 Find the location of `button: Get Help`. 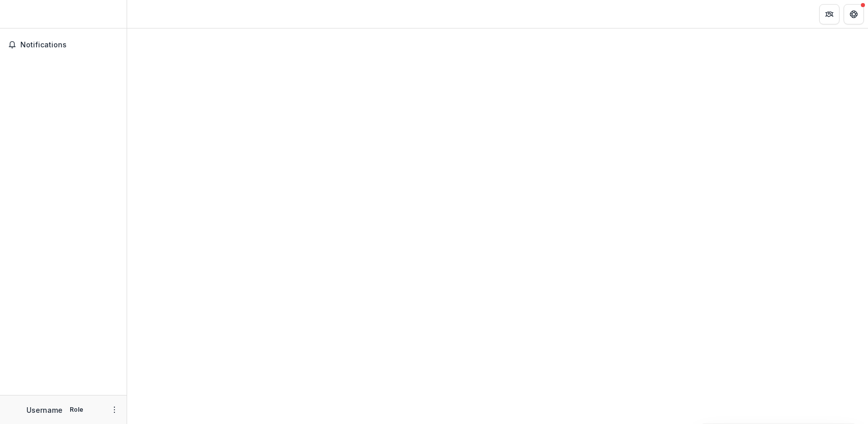

button: Get Help is located at coordinates (854, 14).